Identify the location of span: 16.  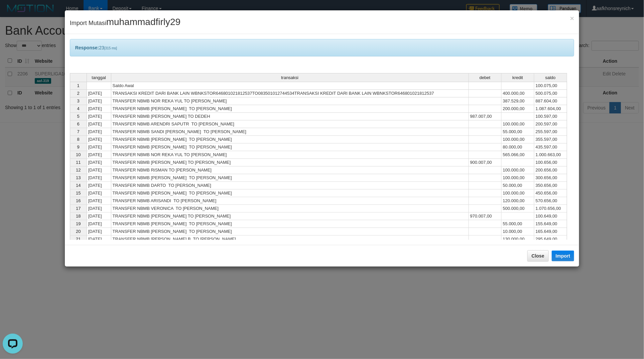
(78, 201).